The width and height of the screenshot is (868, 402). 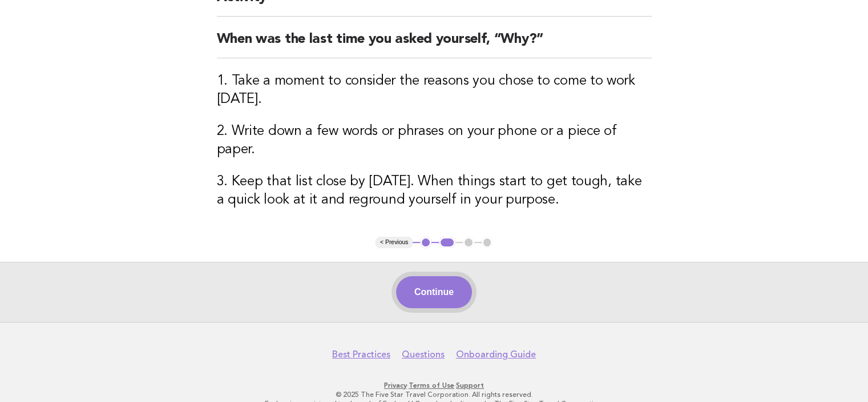 I want to click on button: 1, so click(x=426, y=243).